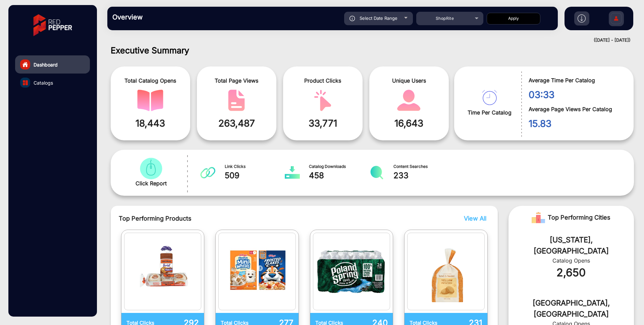  What do you see at coordinates (46, 64) in the screenshot?
I see `span: Dashboard` at bounding box center [46, 64].